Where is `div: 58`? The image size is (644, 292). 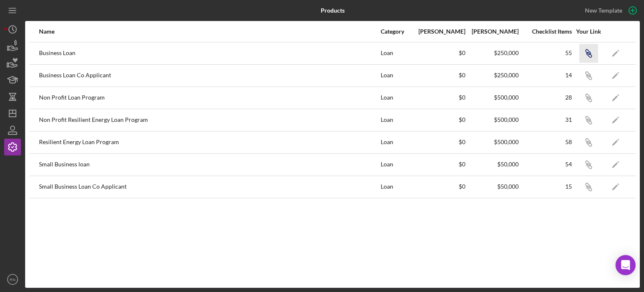 div: 58 is located at coordinates (546, 142).